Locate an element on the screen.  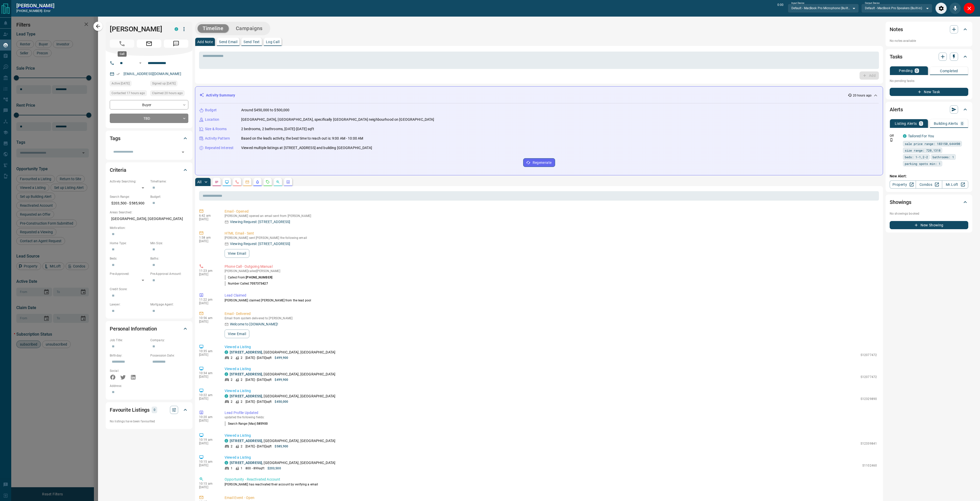
svg: Notes is located at coordinates (217, 182).